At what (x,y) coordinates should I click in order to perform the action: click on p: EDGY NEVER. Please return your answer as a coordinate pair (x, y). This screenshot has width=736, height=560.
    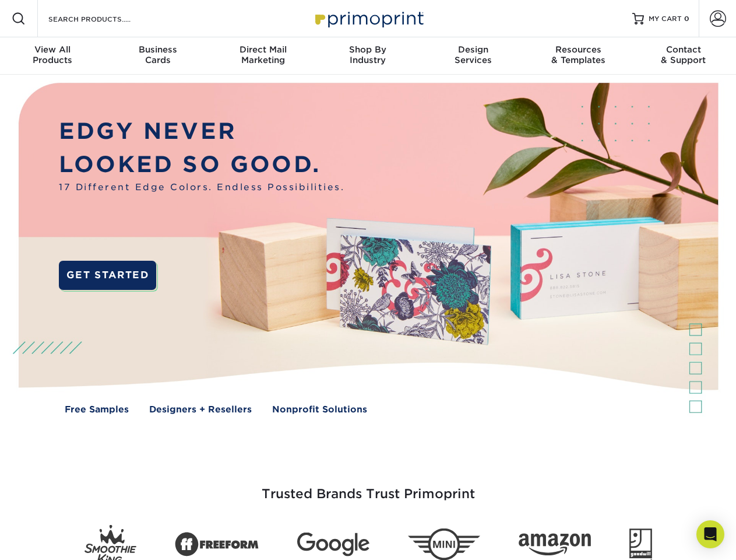
    Looking at the image, I should click on (202, 132).